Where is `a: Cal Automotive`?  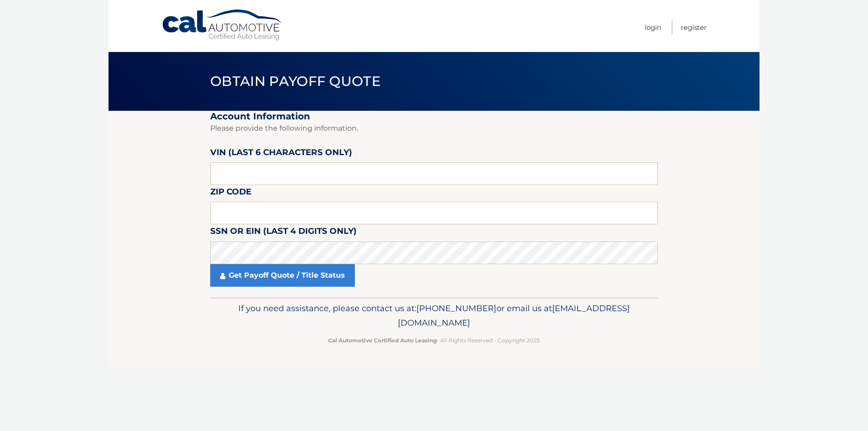
a: Cal Automotive is located at coordinates (222, 25).